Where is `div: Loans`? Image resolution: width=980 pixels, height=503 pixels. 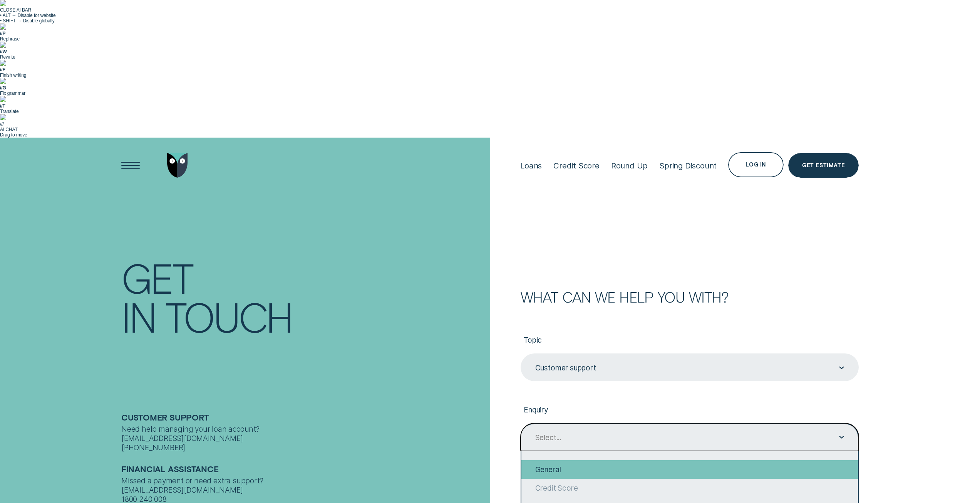
div: Loans is located at coordinates (531, 165).